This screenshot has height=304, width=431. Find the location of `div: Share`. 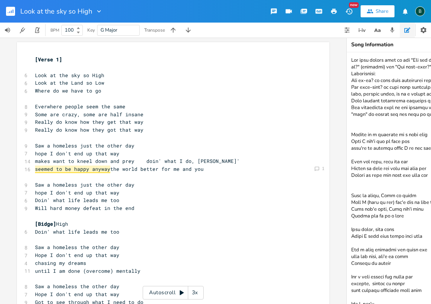

div: Share is located at coordinates (382, 11).